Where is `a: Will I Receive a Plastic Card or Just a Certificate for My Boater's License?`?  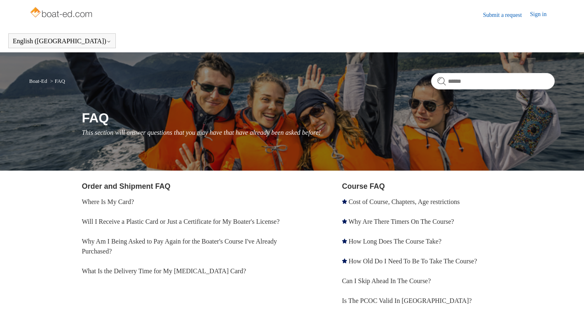
a: Will I Receive a Plastic Card or Just a Certificate for My Boater's License? is located at coordinates (181, 221).